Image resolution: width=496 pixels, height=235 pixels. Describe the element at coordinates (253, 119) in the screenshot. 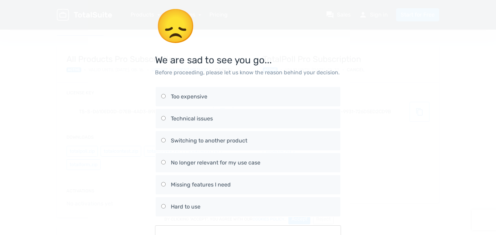

I see `div: Technical issues` at that location.